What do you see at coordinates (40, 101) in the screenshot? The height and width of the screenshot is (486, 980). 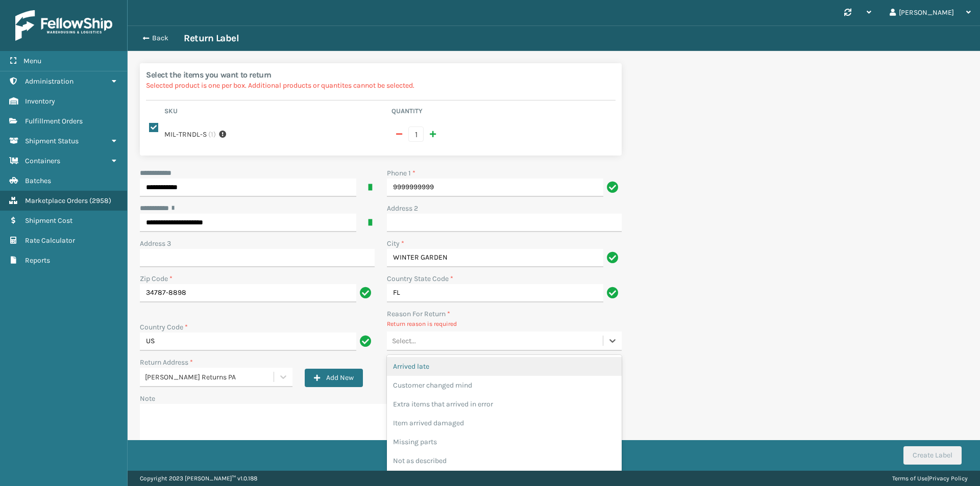 I see `span: Inventory` at bounding box center [40, 101].